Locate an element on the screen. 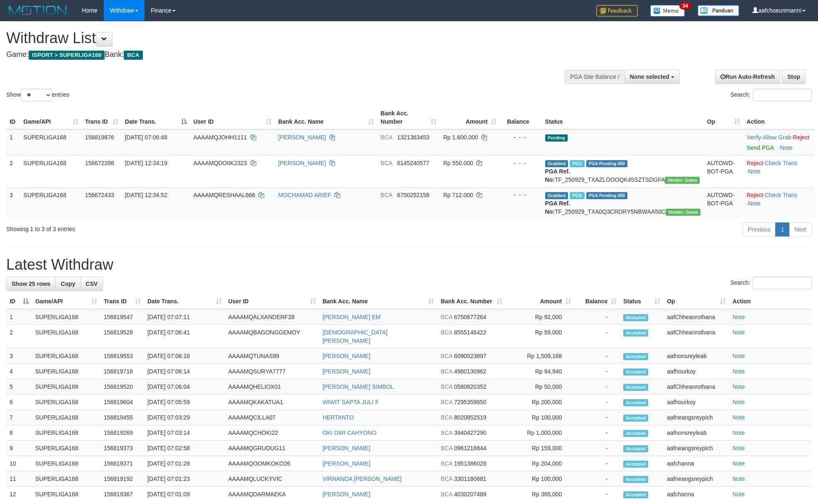  a: HERTANTO is located at coordinates (338, 418).